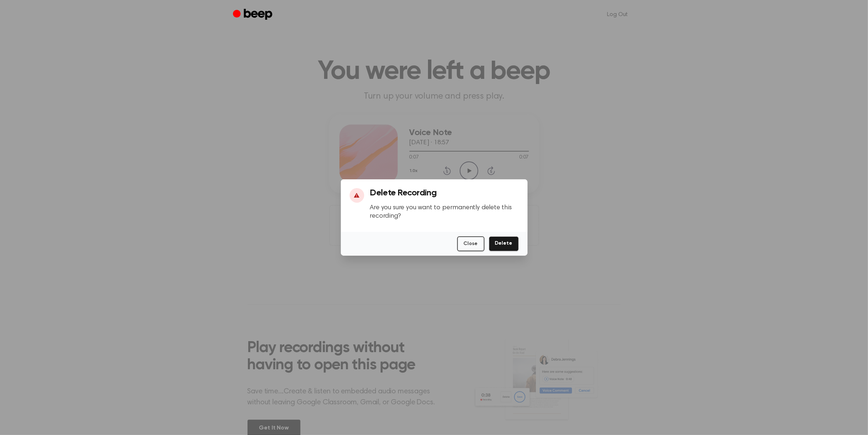 The height and width of the screenshot is (435, 868). What do you see at coordinates (254, 15) in the screenshot?
I see `a: Beep` at bounding box center [254, 15].